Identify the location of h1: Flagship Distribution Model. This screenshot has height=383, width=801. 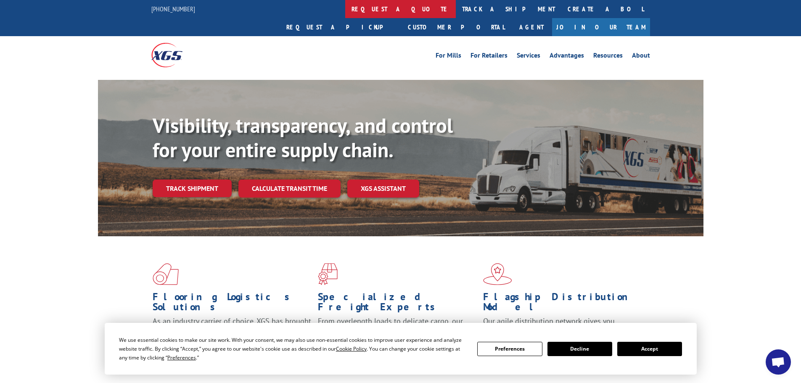
(563, 304).